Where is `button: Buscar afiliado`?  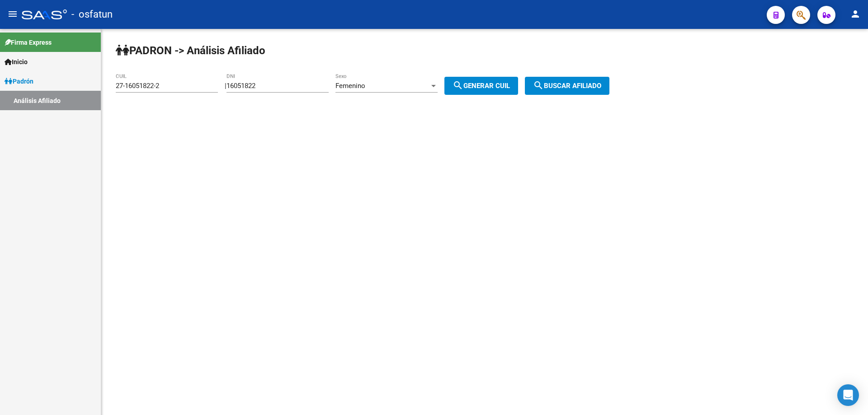
button: Buscar afiliado is located at coordinates (567, 86).